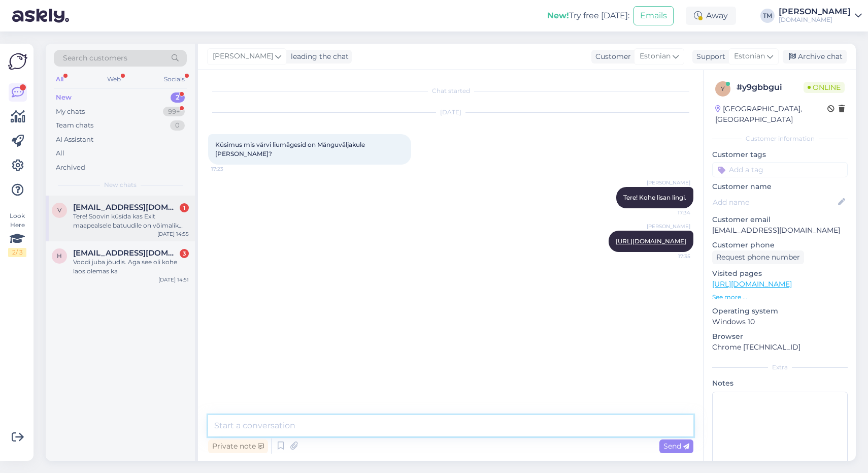  Describe the element at coordinates (70, 112) in the screenshot. I see `div: My chats` at that location.